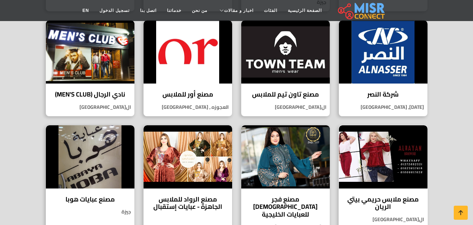 The image size is (473, 225). What do you see at coordinates (362, 11) in the screenshot?
I see `img: main.misr_connect` at bounding box center [362, 11].